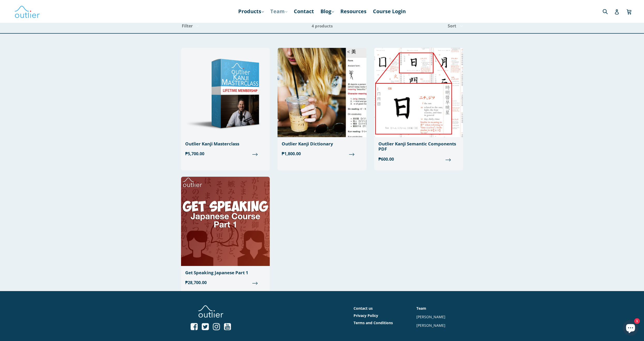 This screenshot has width=644, height=341. Describe the element at coordinates (322, 144) in the screenshot. I see `div: Outlier Kanji Dictionary` at that location.